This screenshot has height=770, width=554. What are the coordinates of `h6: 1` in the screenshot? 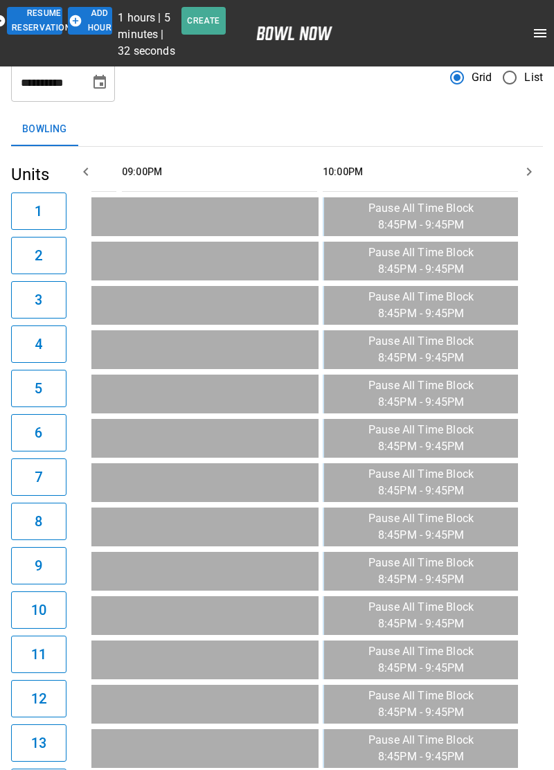 It's located at (38, 211).